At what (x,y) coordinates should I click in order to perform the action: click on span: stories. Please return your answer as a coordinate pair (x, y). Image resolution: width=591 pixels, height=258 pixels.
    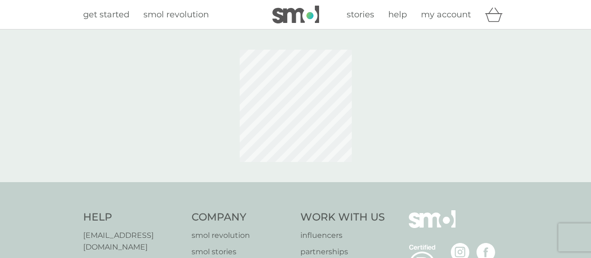
    Looking at the image, I should click on (360, 14).